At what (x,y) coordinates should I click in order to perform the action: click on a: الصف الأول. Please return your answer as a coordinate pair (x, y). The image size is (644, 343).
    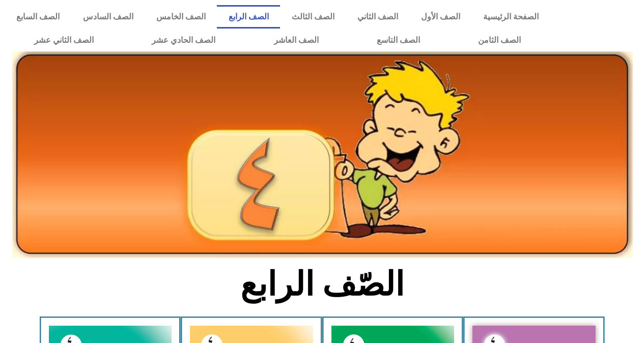
    Looking at the image, I should click on (440, 17).